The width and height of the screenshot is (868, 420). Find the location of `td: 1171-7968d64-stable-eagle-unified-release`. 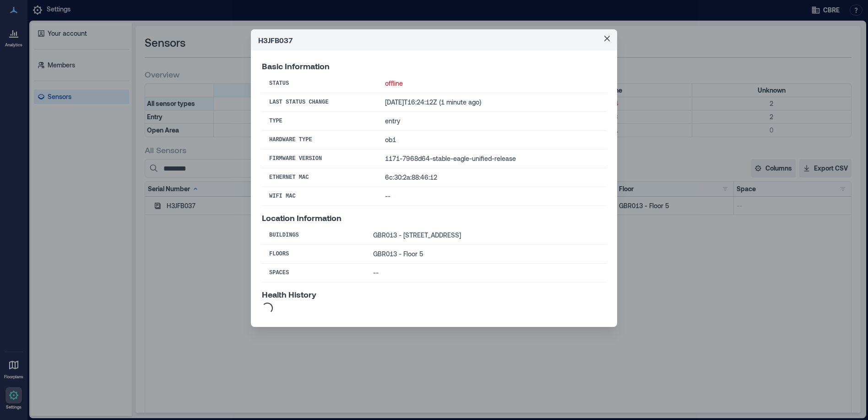

td: 1171-7968d64-stable-eagle-unified-release is located at coordinates (492, 159).